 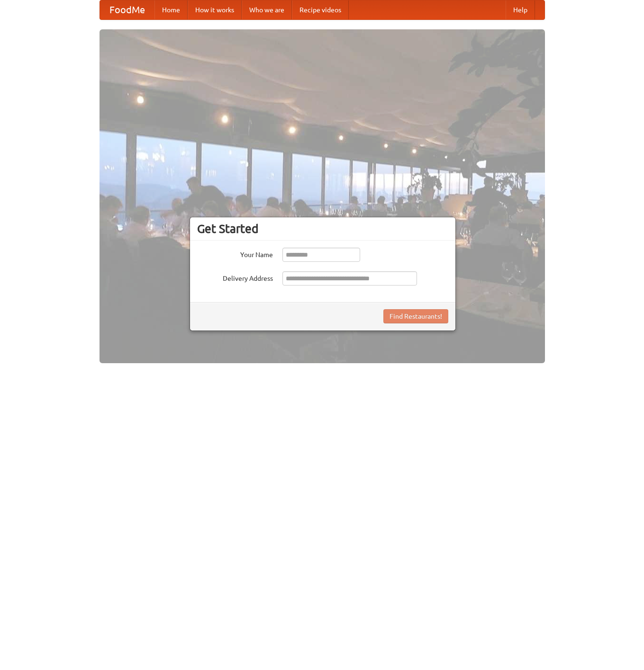 What do you see at coordinates (267, 10) in the screenshot?
I see `a: Who we are` at bounding box center [267, 10].